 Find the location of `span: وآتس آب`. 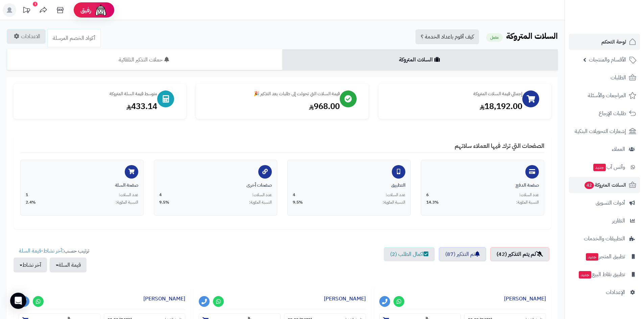

span: وآتس آب is located at coordinates (609, 167).